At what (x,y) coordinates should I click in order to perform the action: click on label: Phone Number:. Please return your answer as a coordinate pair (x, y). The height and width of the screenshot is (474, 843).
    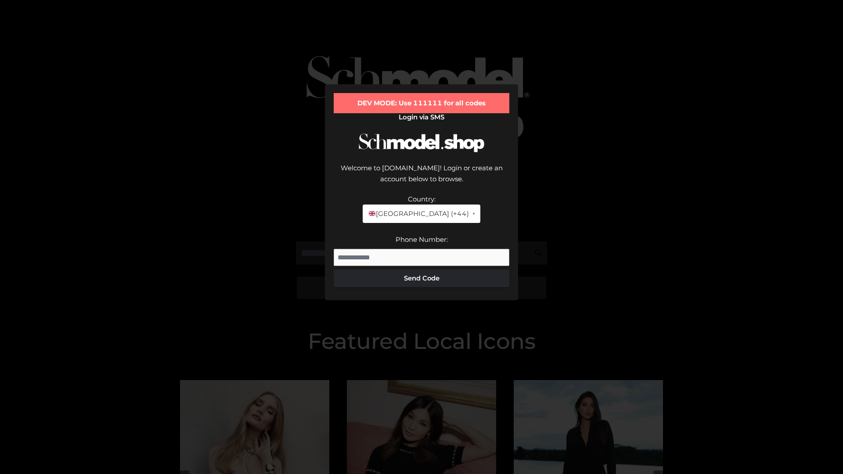
    Looking at the image, I should click on (422, 239).